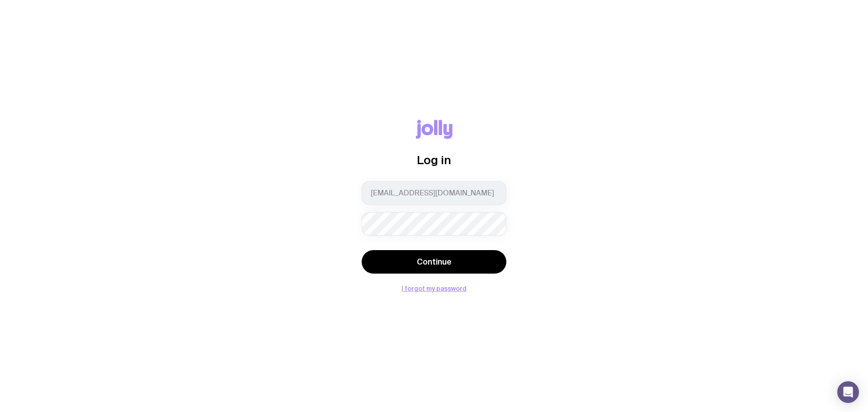 This screenshot has width=868, height=412. I want to click on span: Log in, so click(434, 159).